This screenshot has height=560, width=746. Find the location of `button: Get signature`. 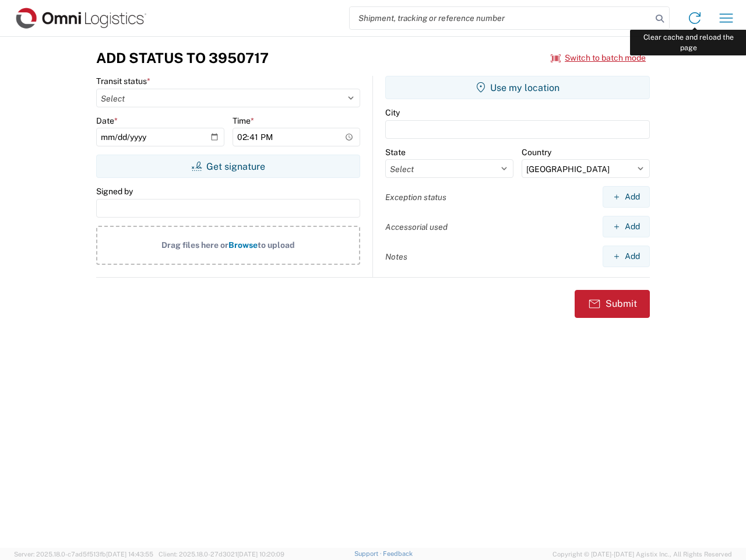

button: Get signature is located at coordinates (228, 166).